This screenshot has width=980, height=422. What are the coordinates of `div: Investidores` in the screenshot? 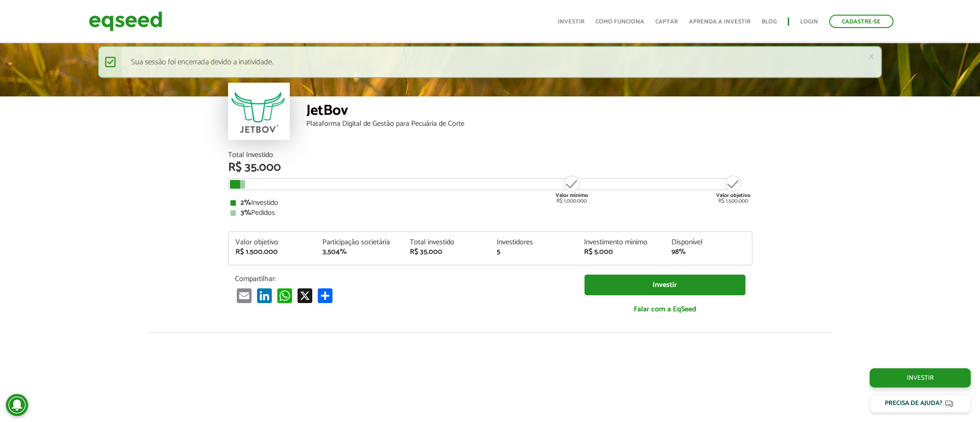 It's located at (533, 242).